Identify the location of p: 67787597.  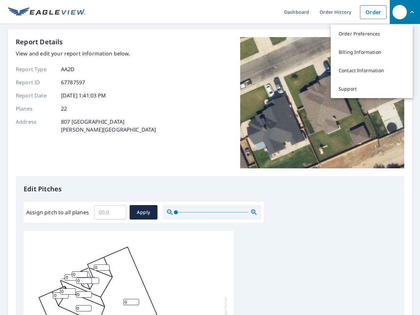
(73, 82).